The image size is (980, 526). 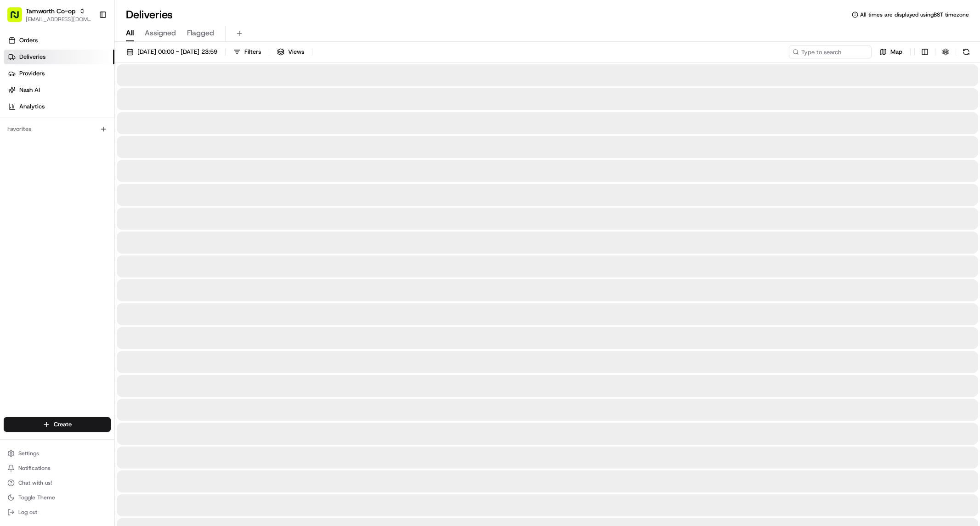 What do you see at coordinates (149, 15) in the screenshot?
I see `h1: Deliveries` at bounding box center [149, 15].